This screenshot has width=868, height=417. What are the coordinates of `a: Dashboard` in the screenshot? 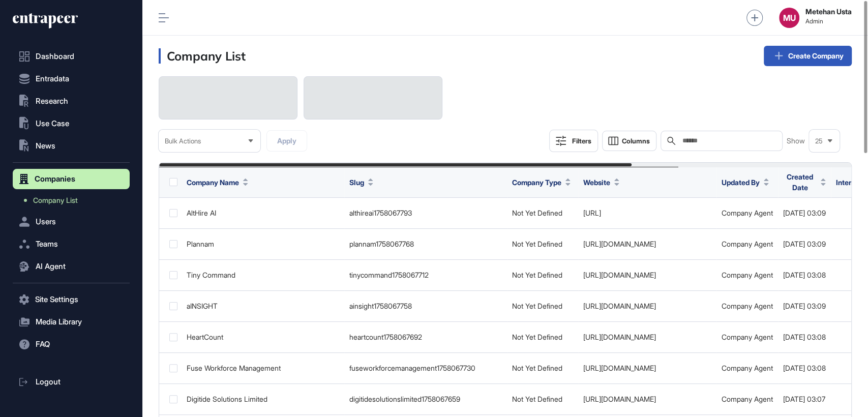 It's located at (71, 56).